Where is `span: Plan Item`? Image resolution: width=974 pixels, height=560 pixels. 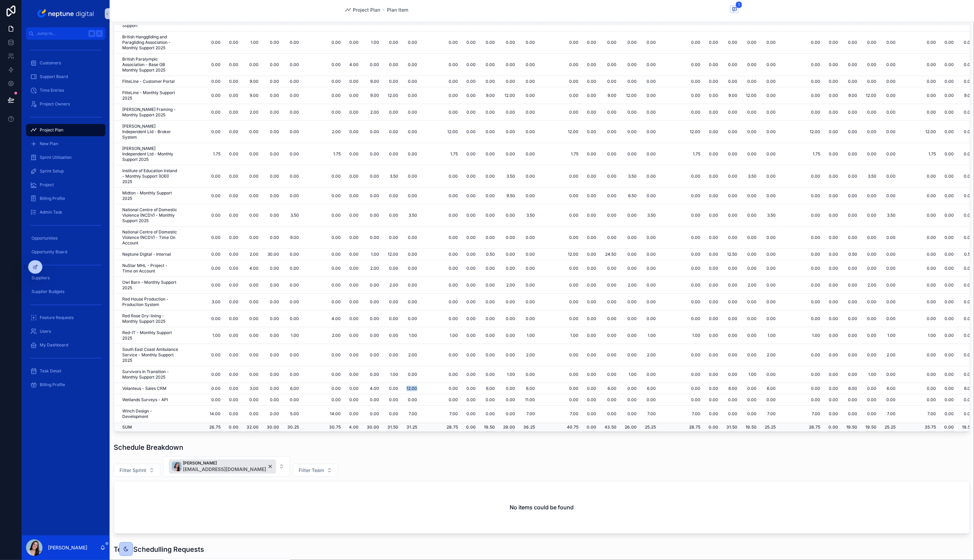 span: Plan Item is located at coordinates (398, 10).